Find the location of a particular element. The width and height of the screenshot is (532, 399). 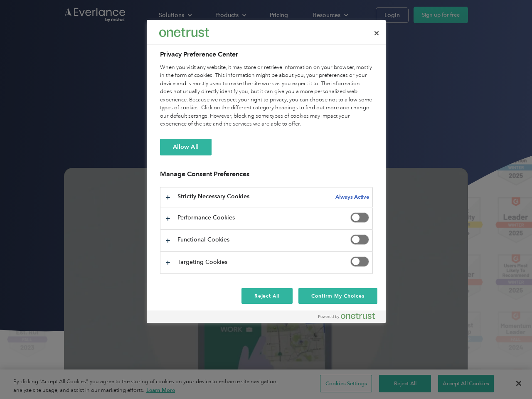

input: Submit is located at coordinates (82, 58).